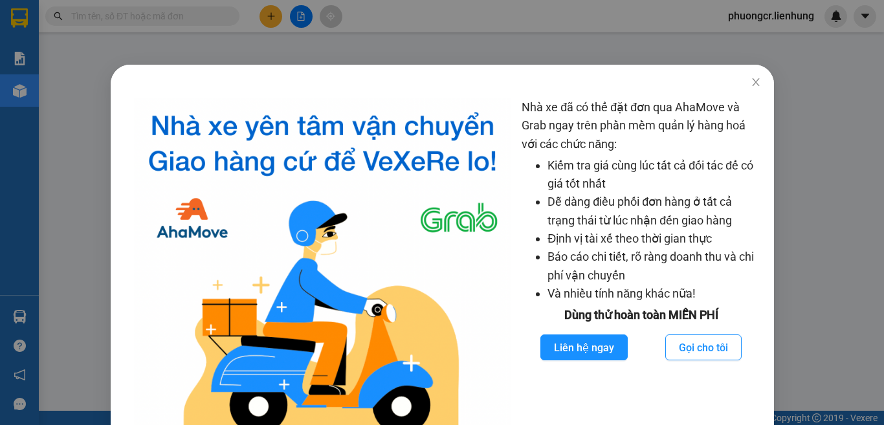 This screenshot has height=425, width=884. Describe the element at coordinates (654, 175) in the screenshot. I see `li: Kiểm tra giá cùng lúc tất cả đối tác để có giá tốt nhất` at that location.